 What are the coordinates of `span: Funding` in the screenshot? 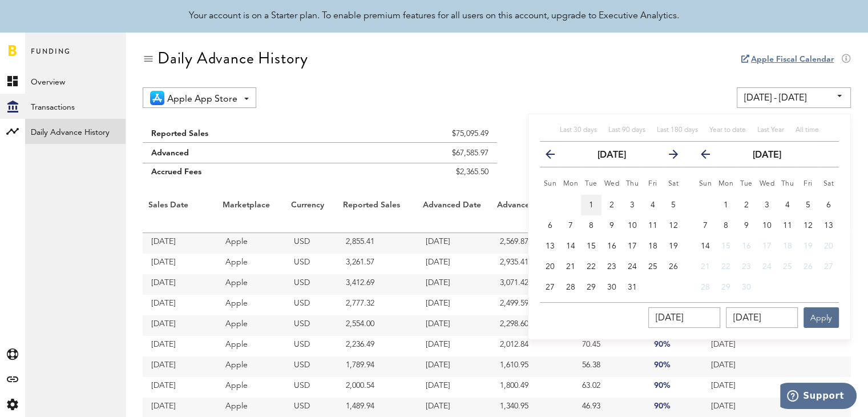 It's located at (51, 56).